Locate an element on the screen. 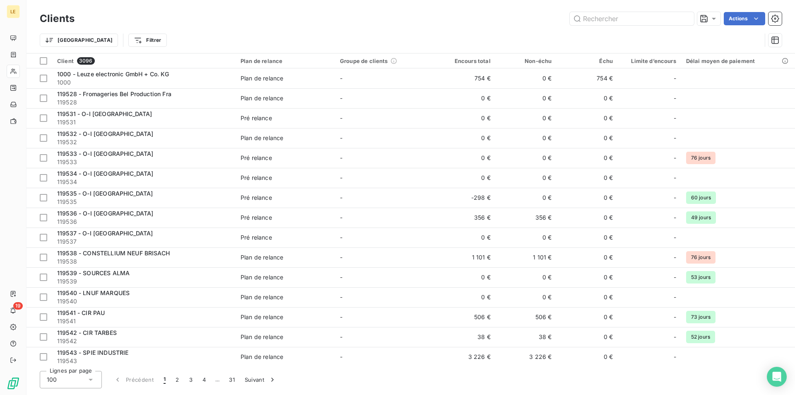 Image resolution: width=795 pixels, height=395 pixels. span: 119543 is located at coordinates (144, 361).